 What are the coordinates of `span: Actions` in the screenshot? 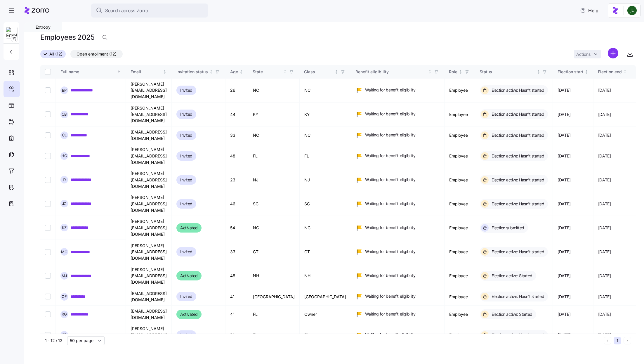 It's located at (583, 55).